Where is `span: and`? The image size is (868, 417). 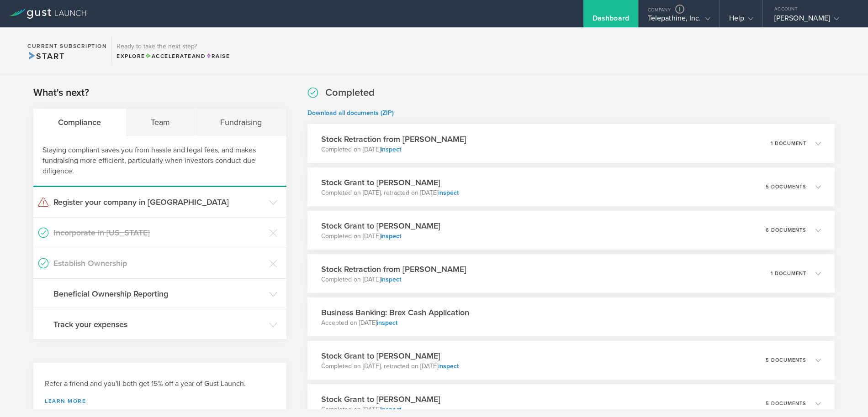 span: and is located at coordinates (175, 56).